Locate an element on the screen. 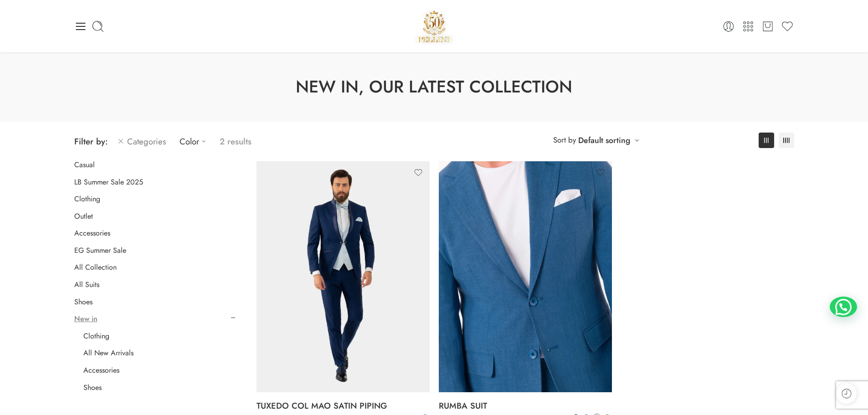 This screenshot has width=868, height=415. a: New in is located at coordinates (85, 319).